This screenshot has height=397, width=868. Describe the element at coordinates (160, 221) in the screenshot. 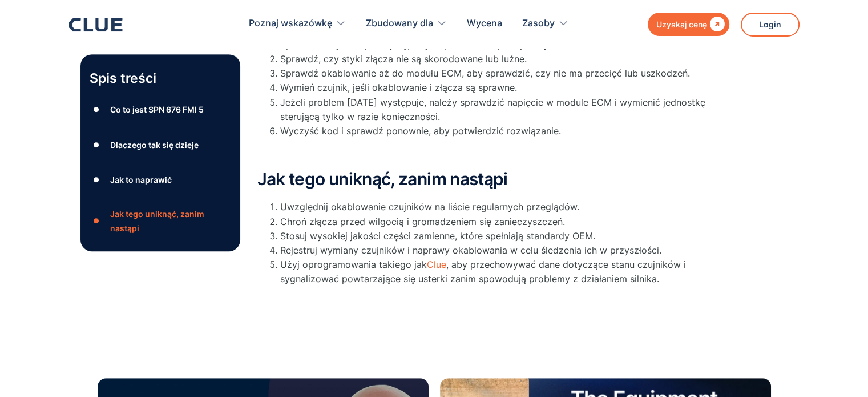

I see `a: ●Jak tego uniknąć, zanim nastąpi` at that location.